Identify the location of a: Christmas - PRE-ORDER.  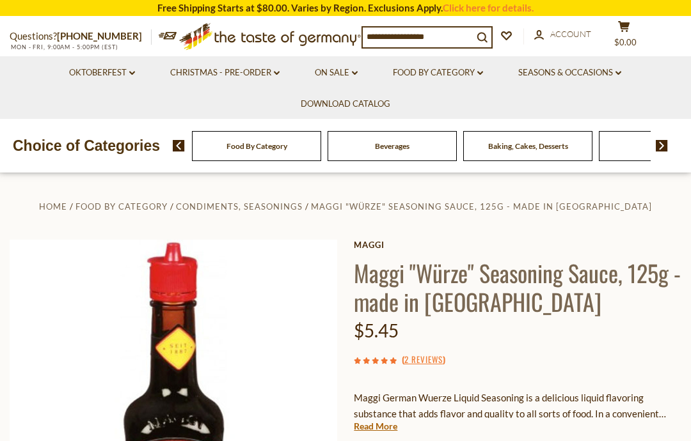
(224, 73).